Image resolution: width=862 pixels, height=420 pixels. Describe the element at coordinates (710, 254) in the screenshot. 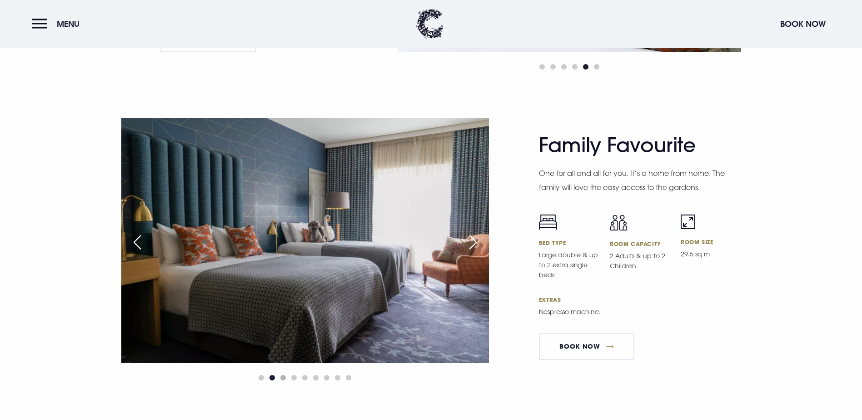

I see `p: 29.5 sq m` at that location.